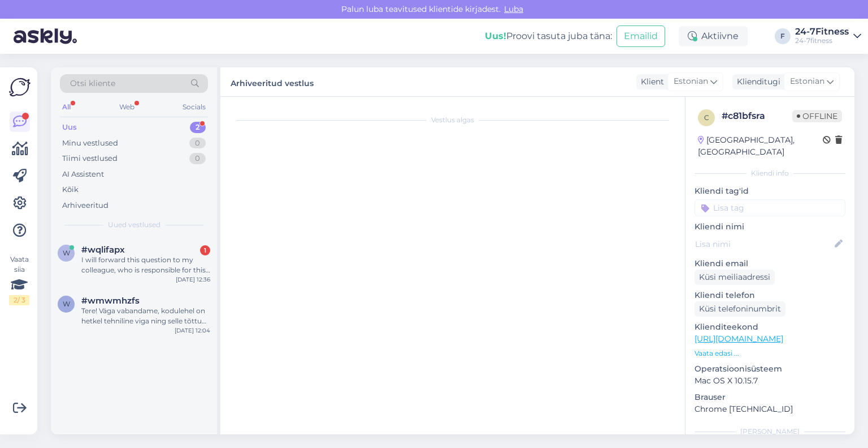  Describe the element at coordinates (19, 280) in the screenshot. I see `div: Vaata siia` at that location.